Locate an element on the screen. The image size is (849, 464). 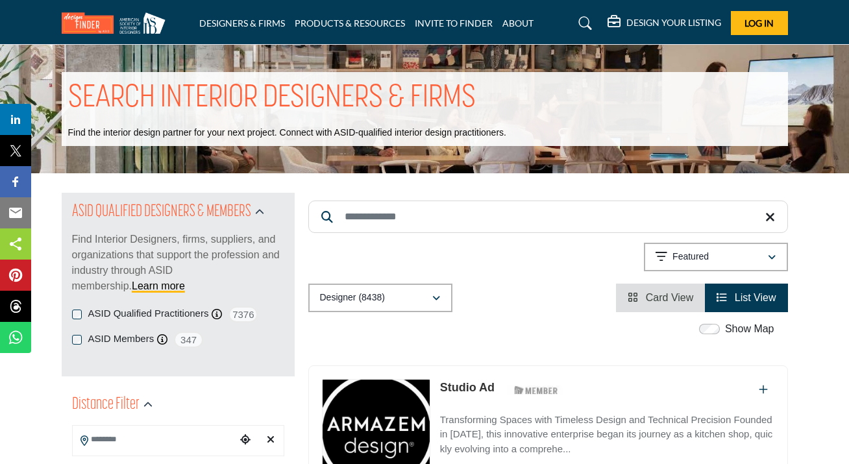
h2: ASID QUALIFIED DESIGNERS & MEMBERS is located at coordinates (162, 212).